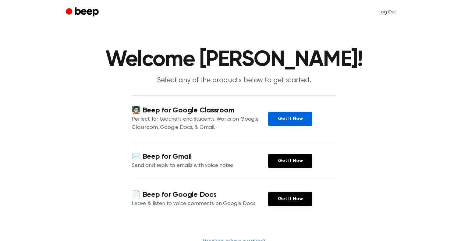  I want to click on h4: 🧑🏻‍🏫 Beep for Google Classroom, so click(200, 110).